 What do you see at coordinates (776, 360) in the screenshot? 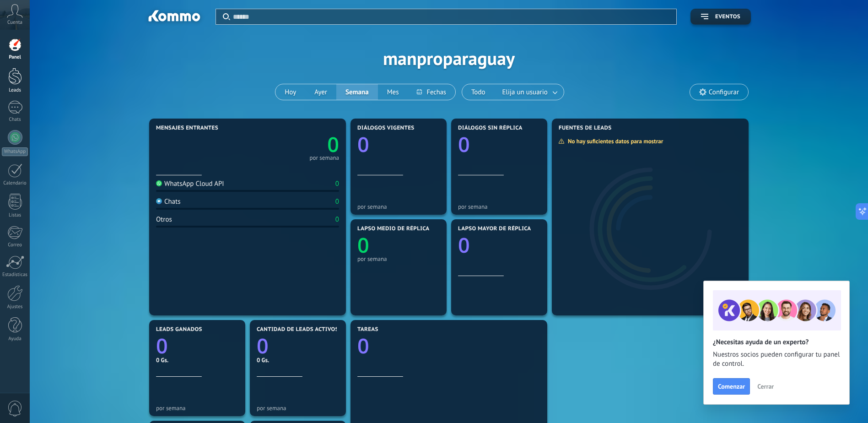
I see `span: Nuestros socios pueden configurar tu panel de control.` at bounding box center [776, 360].